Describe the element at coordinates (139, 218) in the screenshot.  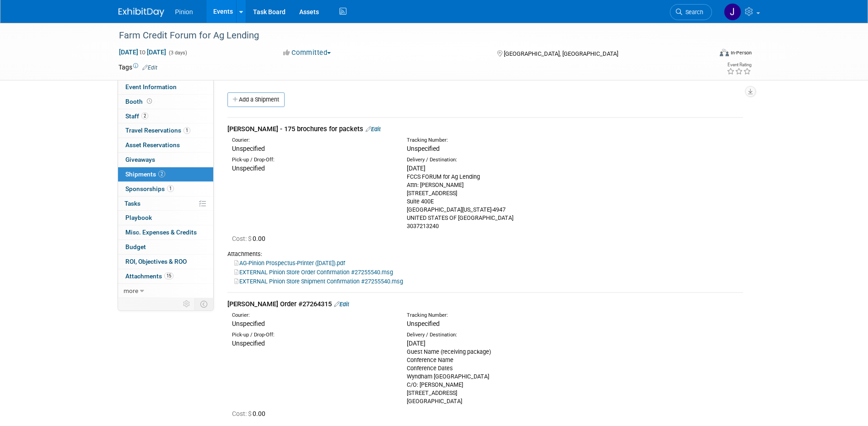
I see `span: Playbook` at that location.